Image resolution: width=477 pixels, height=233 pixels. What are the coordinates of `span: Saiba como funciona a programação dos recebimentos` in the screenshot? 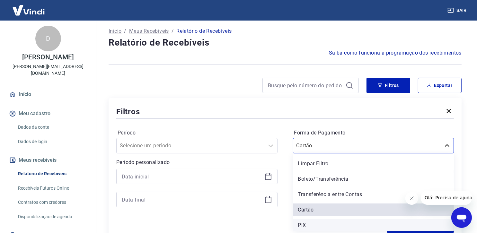 It's located at (395, 53).